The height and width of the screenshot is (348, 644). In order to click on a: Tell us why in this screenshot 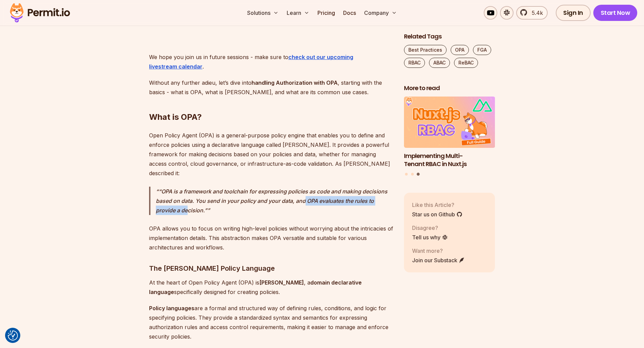, I will do `click(430, 237)`.